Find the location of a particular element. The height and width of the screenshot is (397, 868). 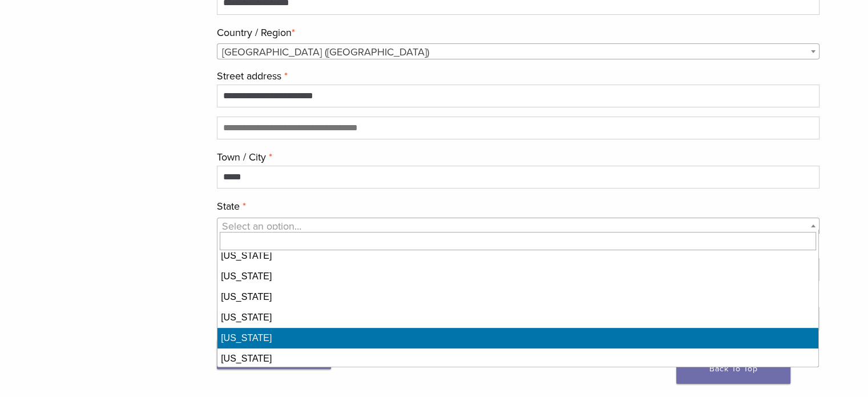

span: United States (US) is located at coordinates (517, 52).